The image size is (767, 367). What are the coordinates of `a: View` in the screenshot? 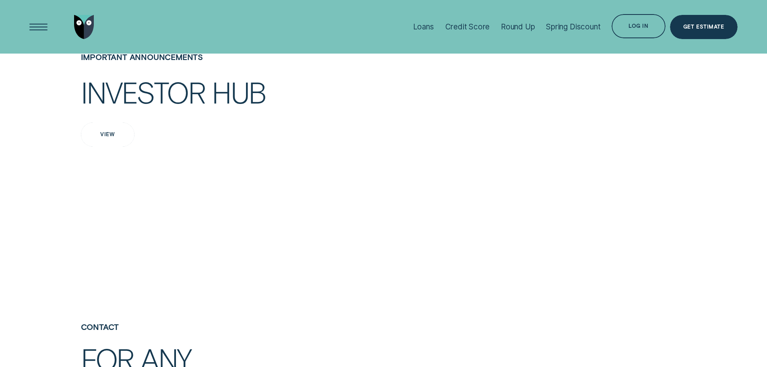 It's located at (107, 134).